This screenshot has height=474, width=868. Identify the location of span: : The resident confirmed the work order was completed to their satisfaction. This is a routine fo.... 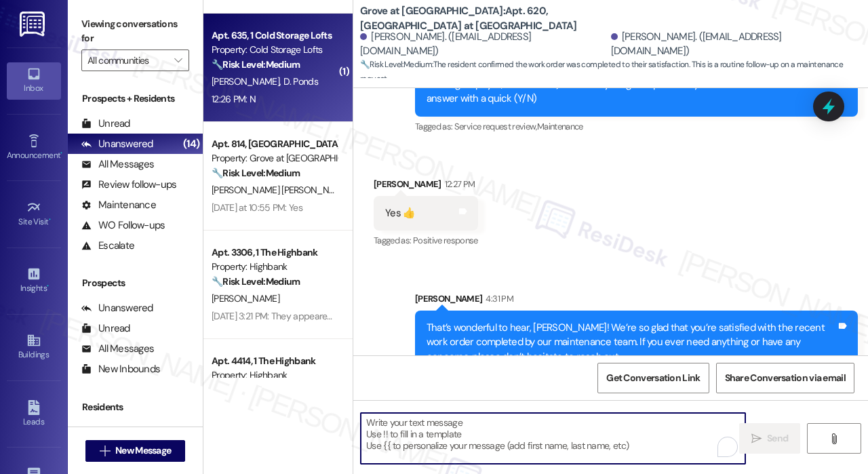
(614, 72).